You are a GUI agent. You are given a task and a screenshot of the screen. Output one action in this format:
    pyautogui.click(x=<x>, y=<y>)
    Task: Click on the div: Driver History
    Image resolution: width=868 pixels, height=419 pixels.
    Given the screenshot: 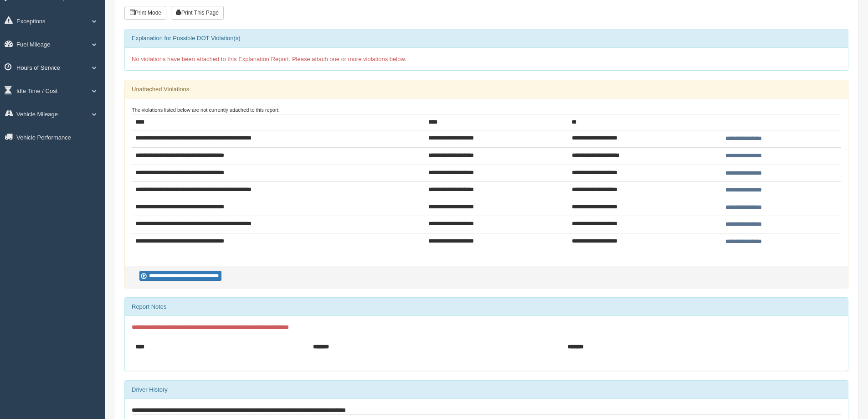 What is the action you would take?
    pyautogui.click(x=487, y=389)
    